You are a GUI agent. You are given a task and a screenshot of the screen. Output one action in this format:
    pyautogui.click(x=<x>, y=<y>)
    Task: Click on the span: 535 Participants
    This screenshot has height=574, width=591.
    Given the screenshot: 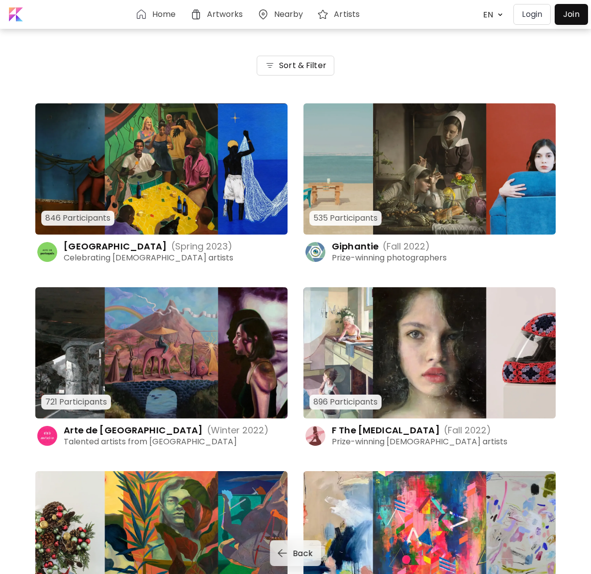 What is the action you would take?
    pyautogui.click(x=345, y=218)
    